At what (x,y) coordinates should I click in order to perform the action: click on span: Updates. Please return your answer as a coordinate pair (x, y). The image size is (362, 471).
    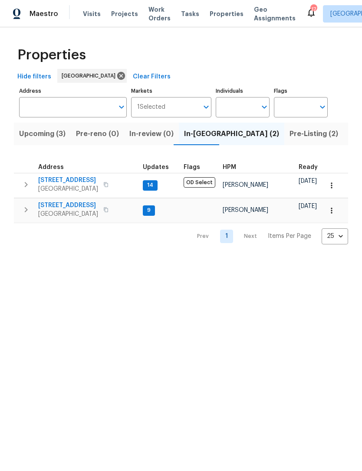
    Looking at the image, I should click on (156, 167).